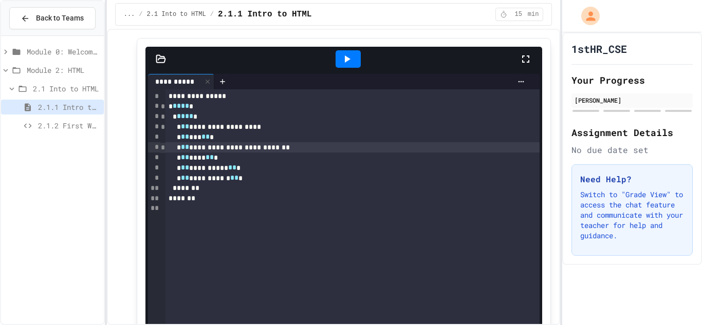  I want to click on h3: Need Help?, so click(632, 179).